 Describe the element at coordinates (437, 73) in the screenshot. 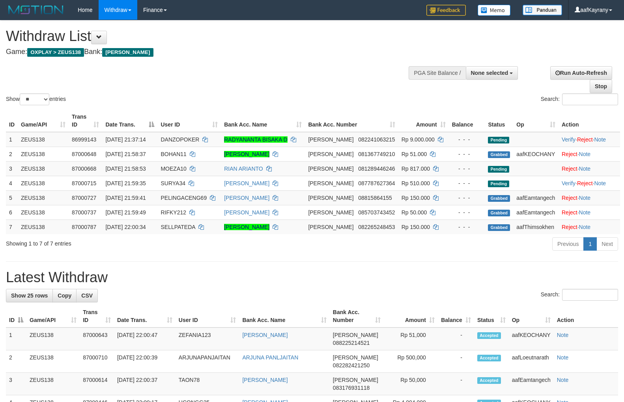

I see `div: PGA Site Balance /` at that location.